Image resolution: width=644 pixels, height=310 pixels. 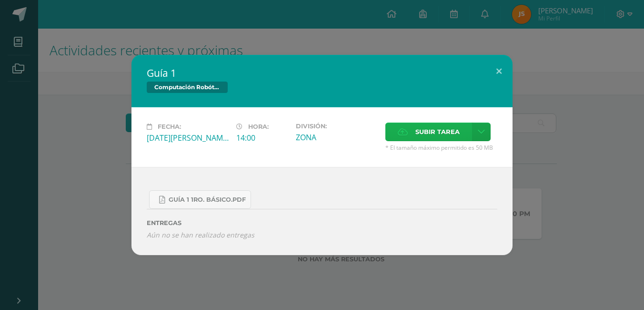 I want to click on span: Guía 1 1ro. Básico.pdf, so click(x=207, y=200).